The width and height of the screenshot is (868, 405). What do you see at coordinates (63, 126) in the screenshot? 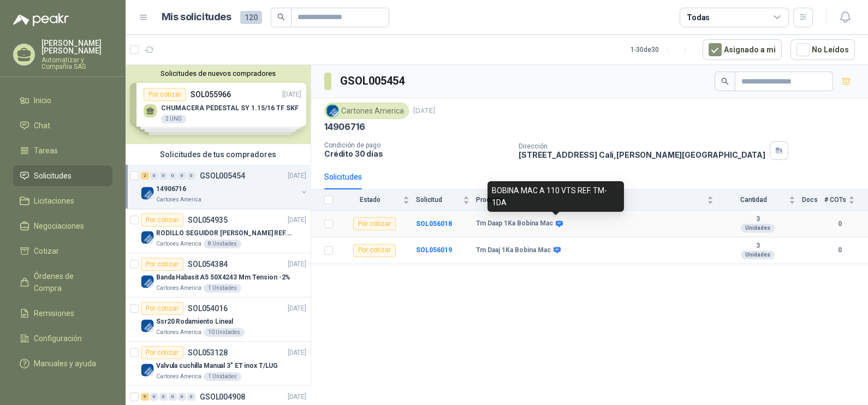
I see `a: Chat` at bounding box center [63, 126].